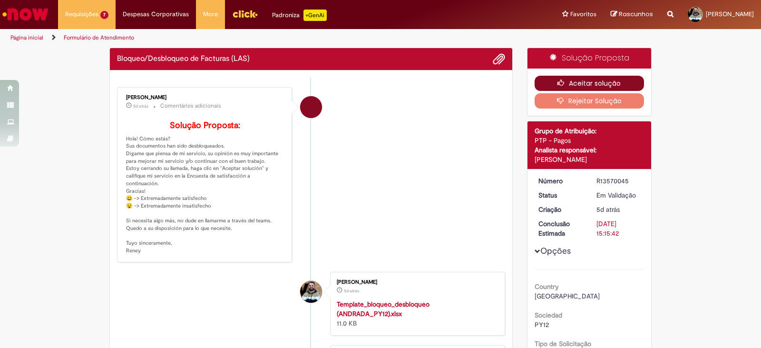 The image size is (761, 348). Describe the element at coordinates (590, 131) in the screenshot. I see `div: Grupo de Atribuição:` at that location.